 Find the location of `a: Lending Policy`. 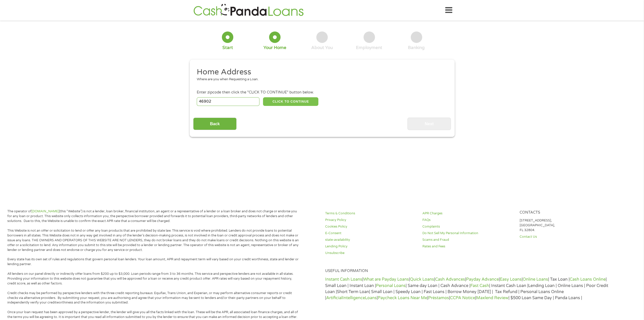

a: Lending Policy is located at coordinates (371, 246).